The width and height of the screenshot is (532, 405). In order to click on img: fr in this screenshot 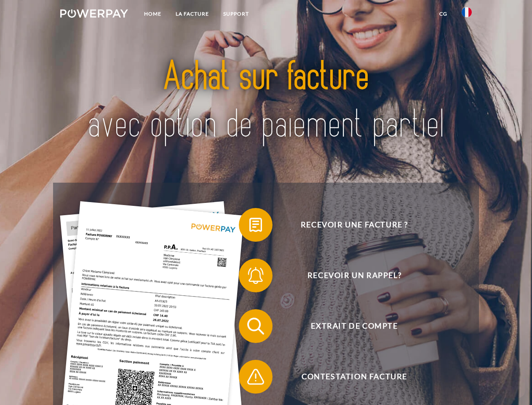, I will do `click(467, 12)`.